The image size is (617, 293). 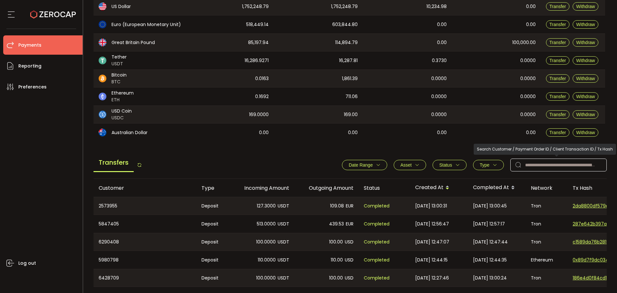 What do you see at coordinates (133, 42) in the screenshot?
I see `span: Great Britain Pound` at bounding box center [133, 42].